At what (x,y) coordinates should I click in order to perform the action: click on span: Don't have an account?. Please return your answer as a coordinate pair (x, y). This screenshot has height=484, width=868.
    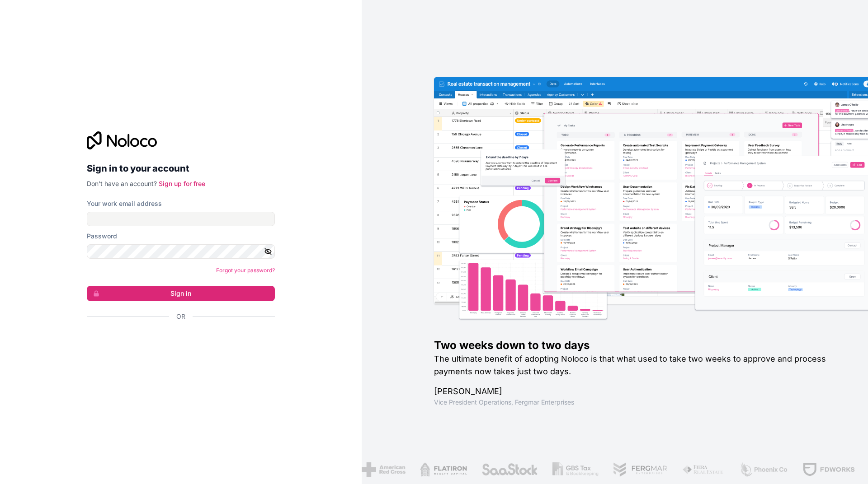
    Looking at the image, I should click on (122, 183).